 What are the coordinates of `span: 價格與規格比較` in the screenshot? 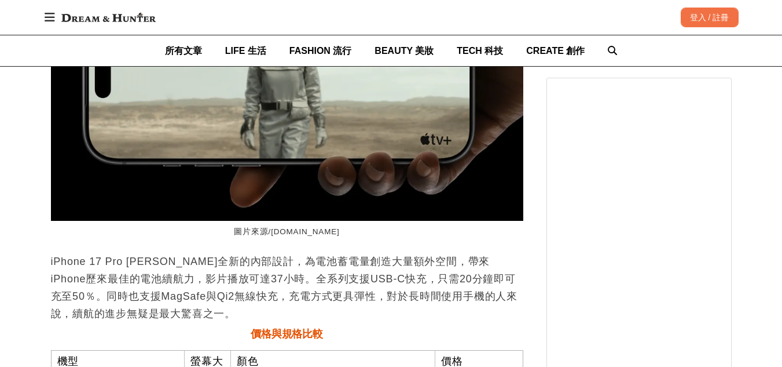 It's located at (287, 334).